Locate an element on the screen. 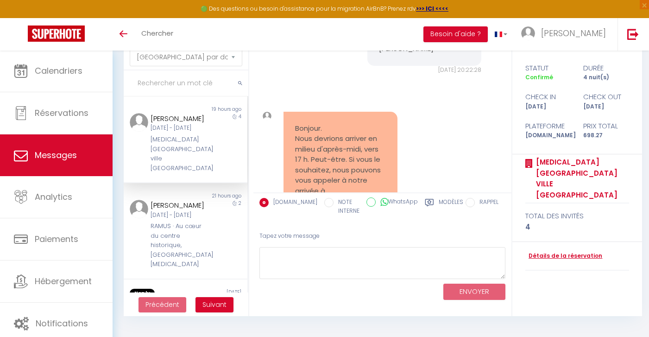 This screenshot has width=649, height=337. label: WhatsApp is located at coordinates (397, 202).